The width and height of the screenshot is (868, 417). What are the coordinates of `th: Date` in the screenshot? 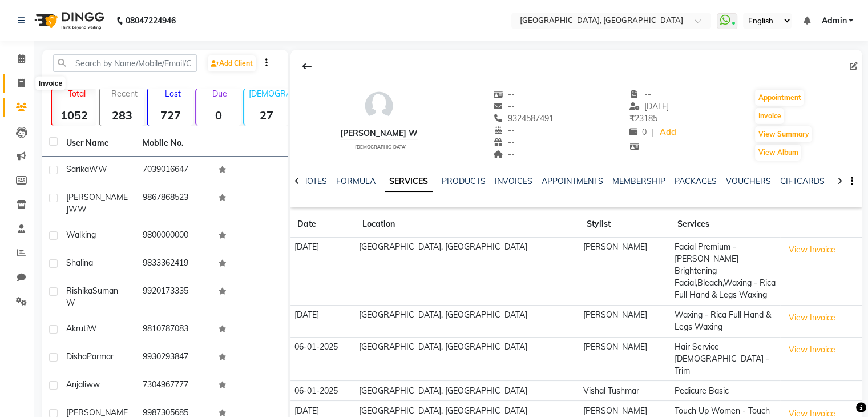 It's located at (322, 225).